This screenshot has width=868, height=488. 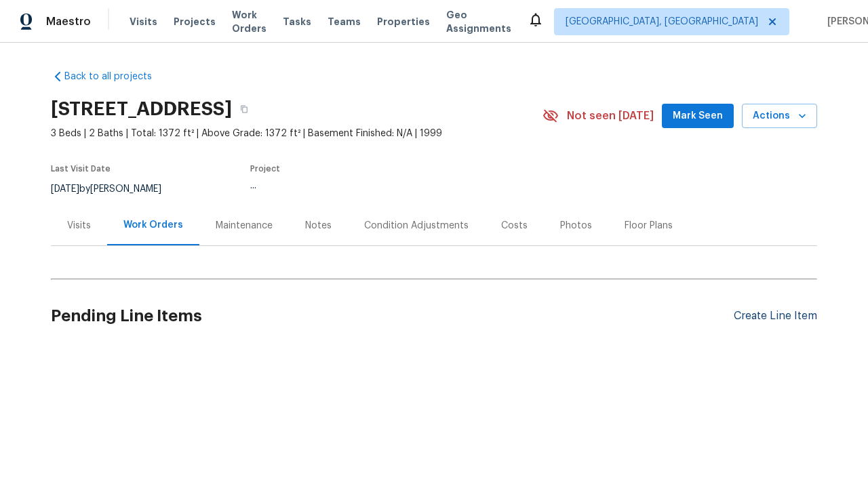 What do you see at coordinates (416, 226) in the screenshot?
I see `div: Condition Adjustments` at bounding box center [416, 226].